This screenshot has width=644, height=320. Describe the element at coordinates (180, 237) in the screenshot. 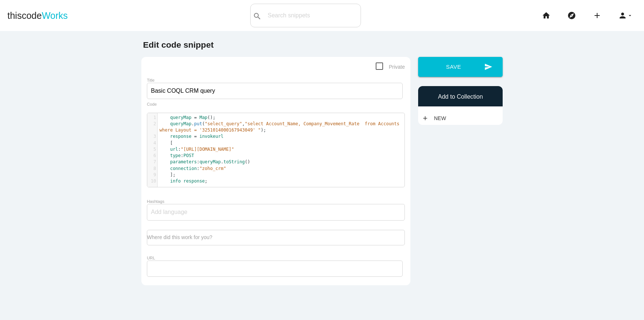

I see `label: Where did this work for you?` at that location.